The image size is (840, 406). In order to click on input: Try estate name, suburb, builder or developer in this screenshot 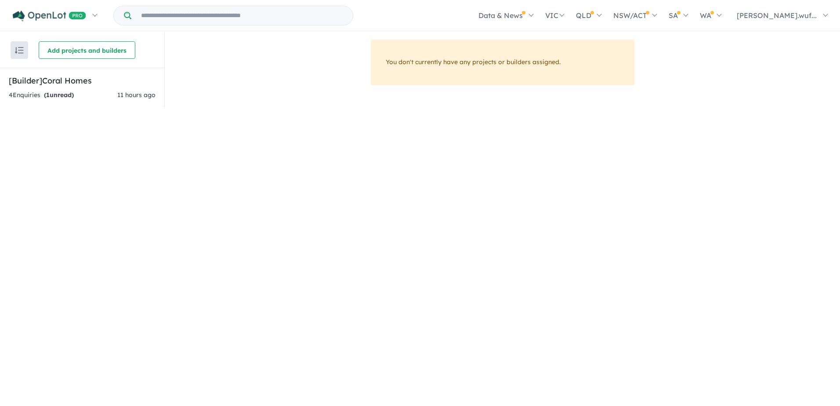, I will do `click(242, 15)`.